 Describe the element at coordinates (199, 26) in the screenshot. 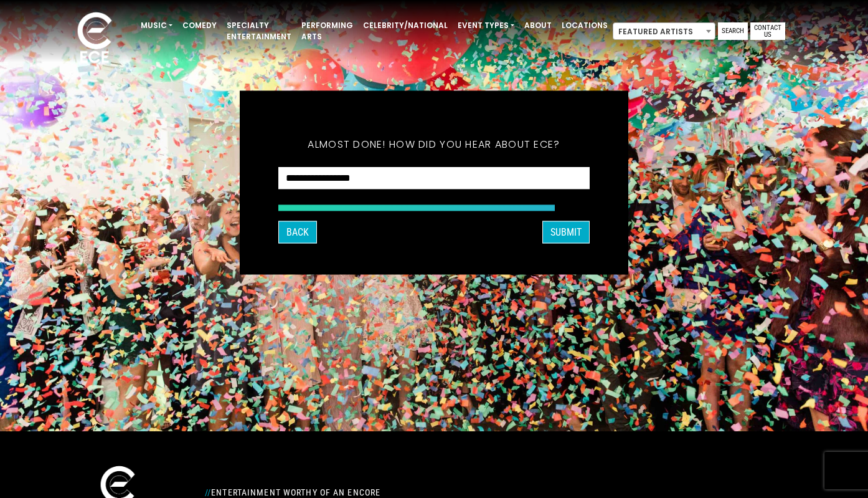

I see `a: Comedy` at that location.